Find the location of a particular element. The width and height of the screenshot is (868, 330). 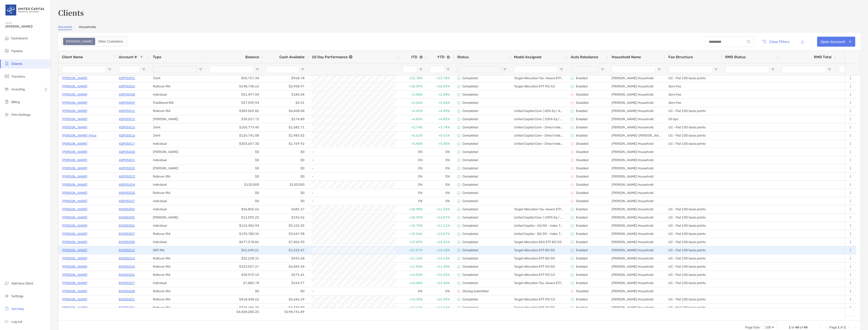

div: United Capital Core (100% Eq / 0% Fi) is located at coordinates (539, 119).